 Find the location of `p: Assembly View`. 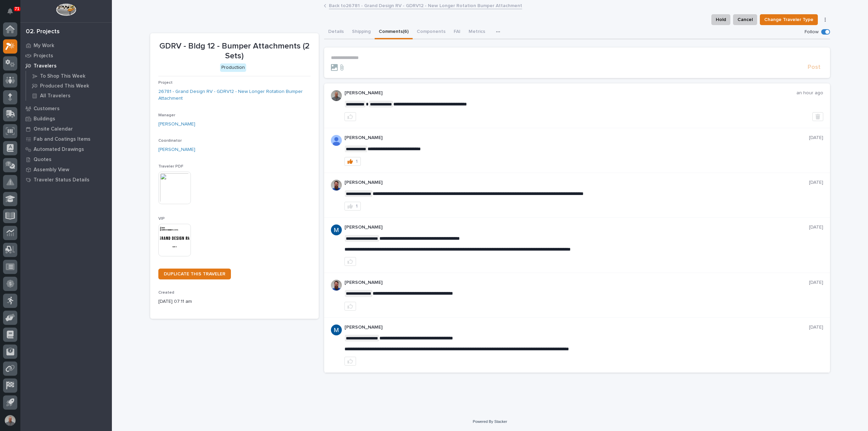

p: Assembly View is located at coordinates (51, 170).